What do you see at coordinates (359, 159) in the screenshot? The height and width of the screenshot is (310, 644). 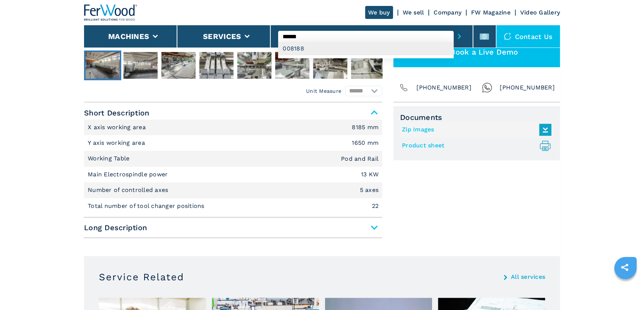 I see `em: Pod and Rail` at bounding box center [359, 159].